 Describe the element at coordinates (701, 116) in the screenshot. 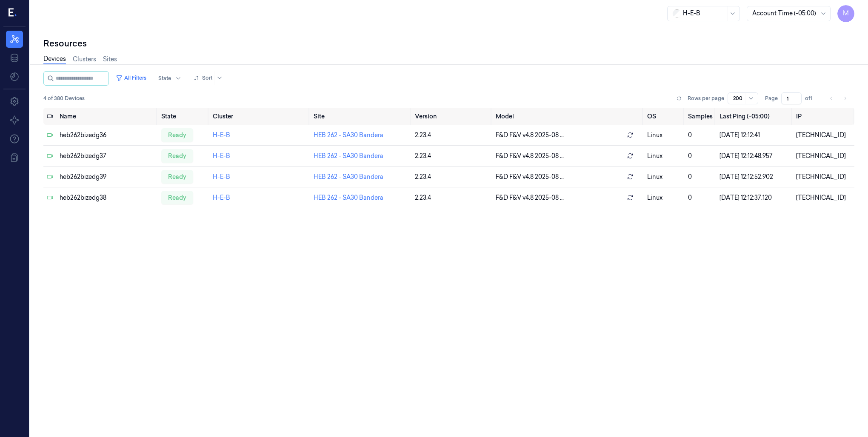

I see `th: Samples` at that location.